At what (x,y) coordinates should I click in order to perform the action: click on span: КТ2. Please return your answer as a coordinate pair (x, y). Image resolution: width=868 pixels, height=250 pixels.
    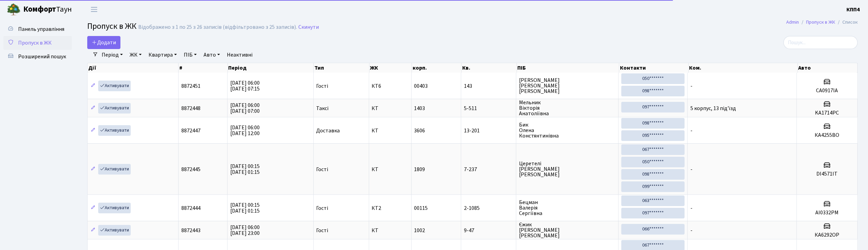
    Looking at the image, I should click on (390, 208).